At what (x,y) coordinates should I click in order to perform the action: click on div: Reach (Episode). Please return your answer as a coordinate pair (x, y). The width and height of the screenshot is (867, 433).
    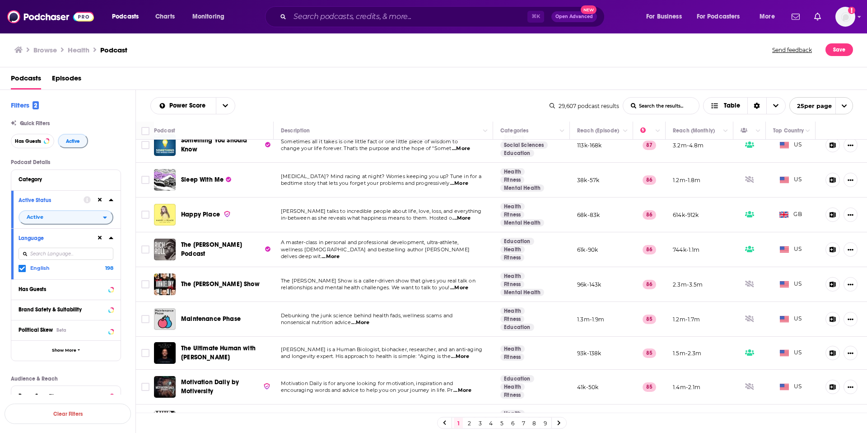
    Looking at the image, I should click on (598, 131).